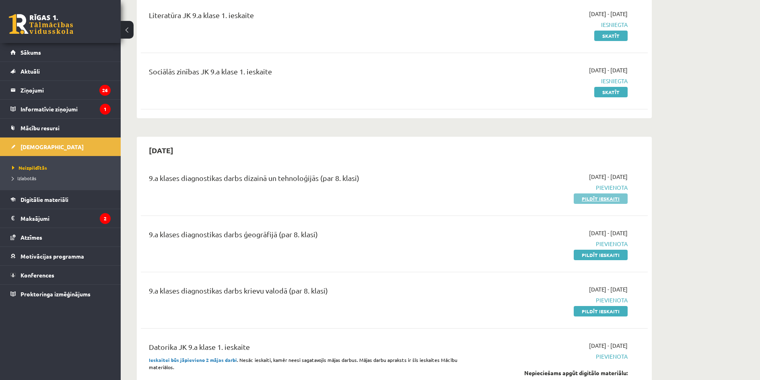 This screenshot has height=380, width=760. What do you see at coordinates (66, 219) in the screenshot?
I see `legend: Maksājumi` at bounding box center [66, 219].